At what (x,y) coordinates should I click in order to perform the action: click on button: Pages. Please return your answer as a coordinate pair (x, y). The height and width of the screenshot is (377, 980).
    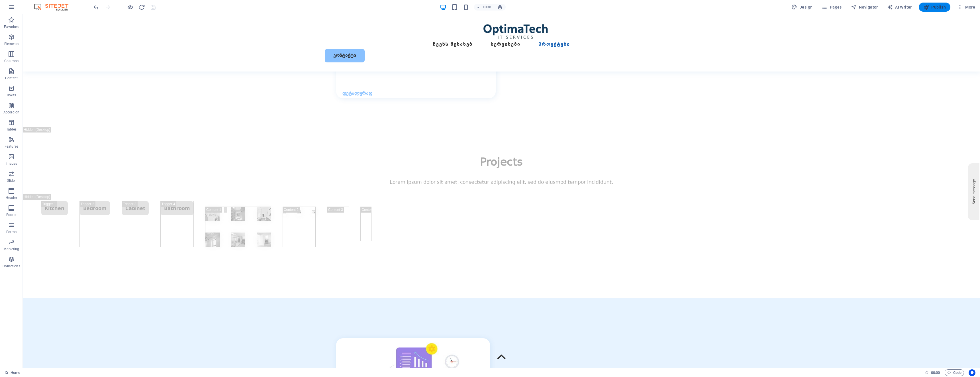
    Looking at the image, I should click on (832, 7).